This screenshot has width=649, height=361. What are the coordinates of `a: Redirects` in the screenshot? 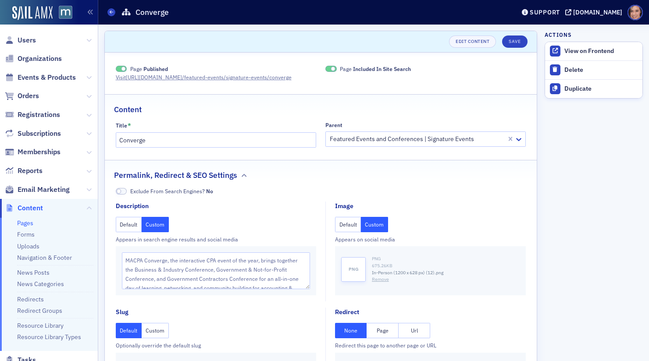 It's located at (30, 299).